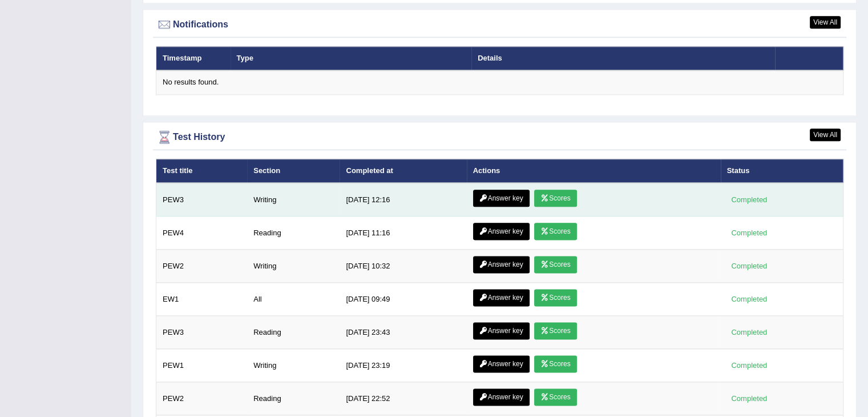 The width and height of the screenshot is (868, 417). Describe the element at coordinates (623, 58) in the screenshot. I see `th: Details` at that location.